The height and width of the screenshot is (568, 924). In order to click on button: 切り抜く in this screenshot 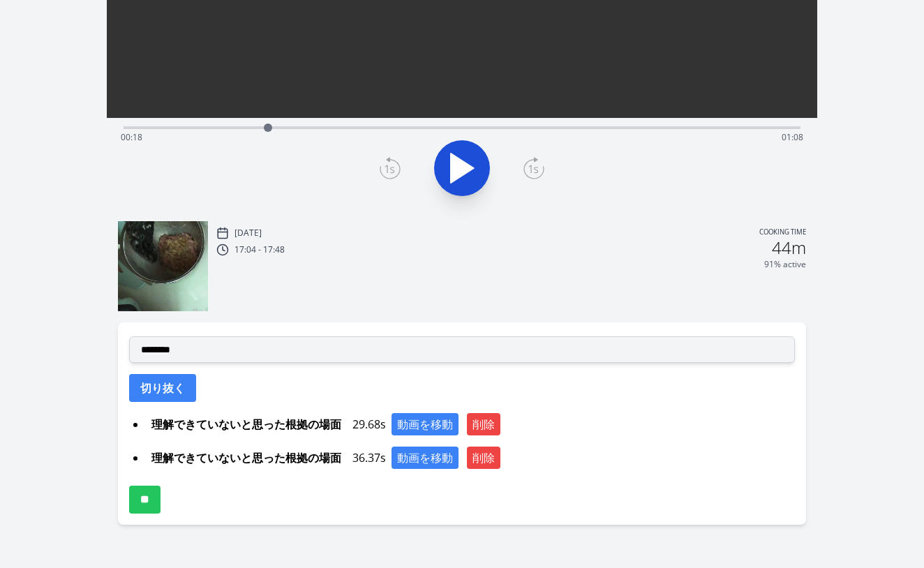, I will do `click(163, 388)`.